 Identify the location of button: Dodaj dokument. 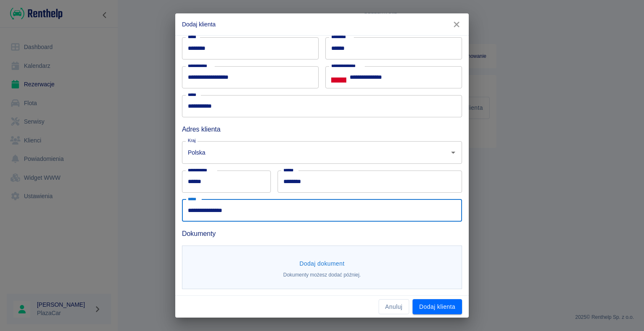
(322, 263).